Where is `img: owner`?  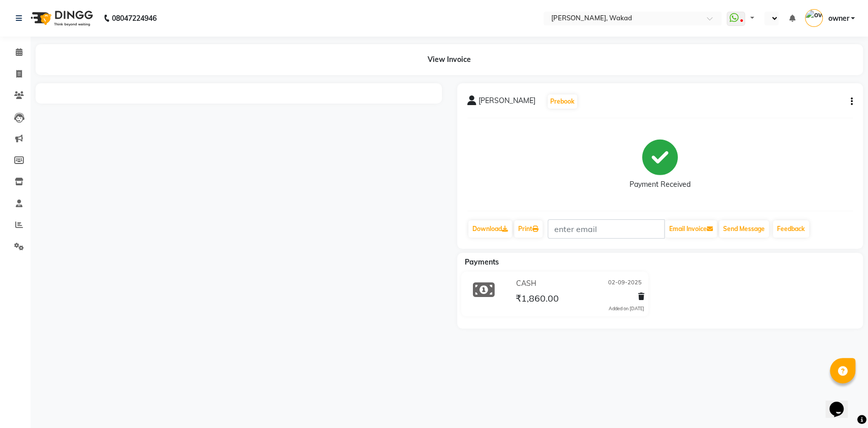
img: owner is located at coordinates (813, 17).